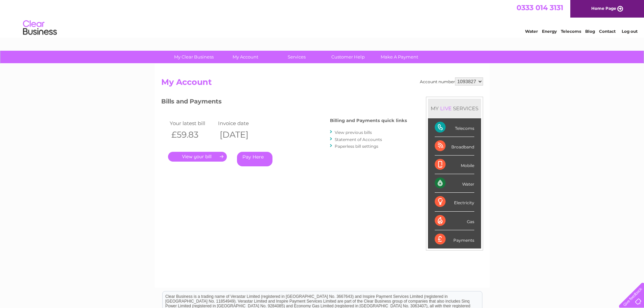 This screenshot has height=308, width=644. Describe the element at coordinates (549, 31) in the screenshot. I see `a: Energy` at that location.